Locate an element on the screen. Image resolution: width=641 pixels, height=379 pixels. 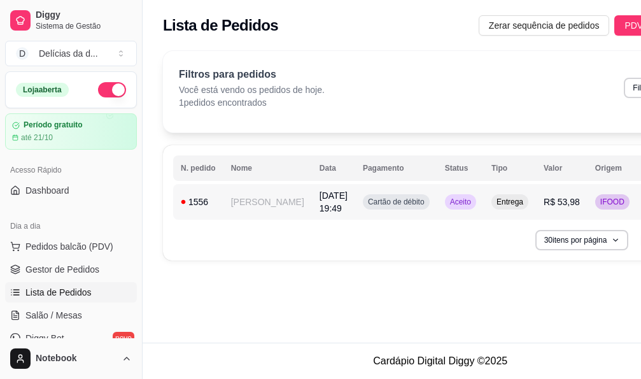
span: Cartão de débito is located at coordinates (396, 202).